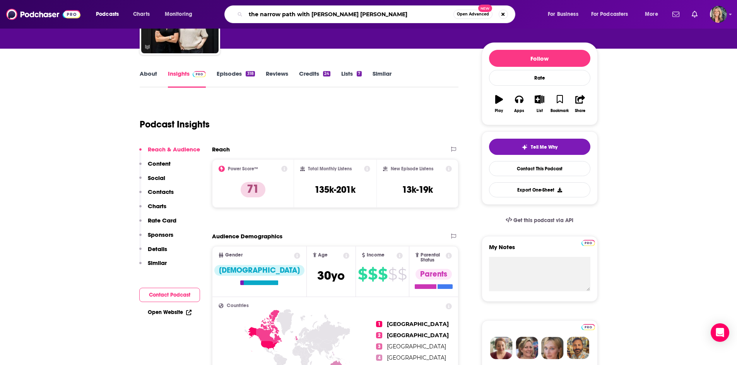 This screenshot has width=737, height=365. I want to click on button: Play, so click(499, 104).